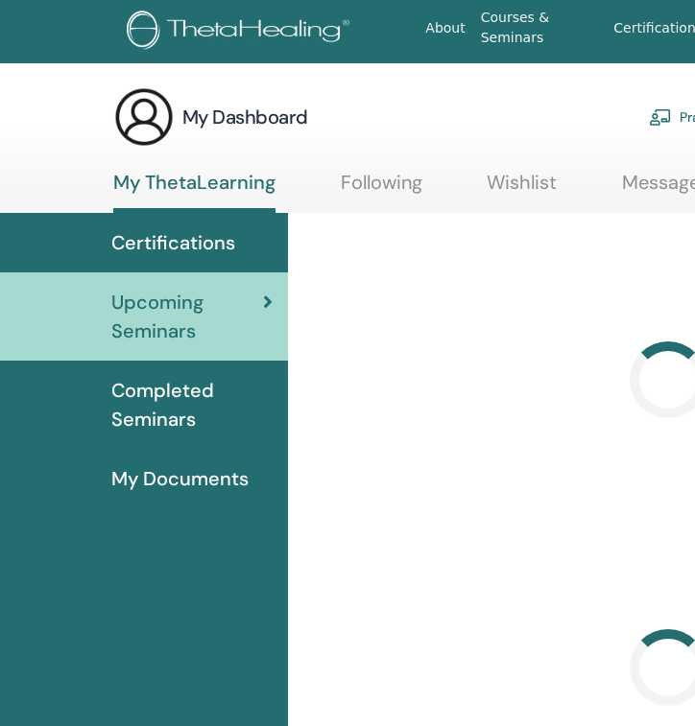 The height and width of the screenshot is (726, 695). What do you see at coordinates (192, 405) in the screenshot?
I see `span: Completed Seminars` at bounding box center [192, 405].